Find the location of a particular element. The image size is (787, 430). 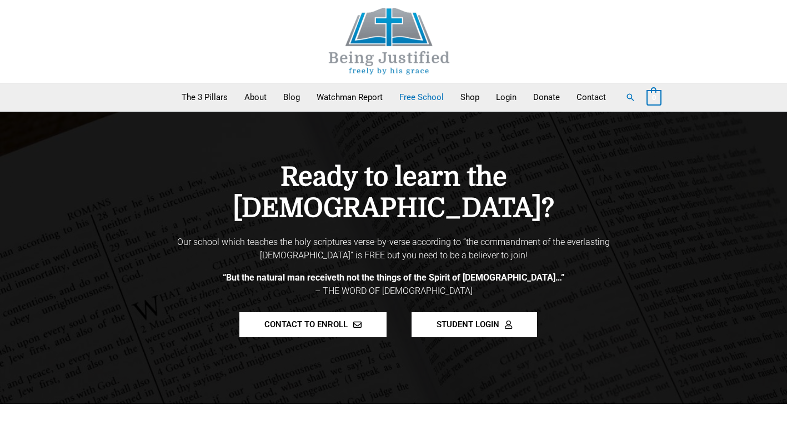

span: STUDENT LOGIN is located at coordinates (468, 324).